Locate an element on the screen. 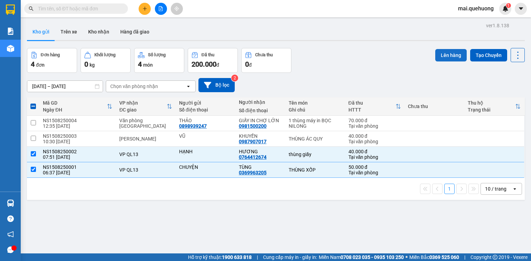 This screenshot has width=531, height=261. button: file-add is located at coordinates (161, 9).